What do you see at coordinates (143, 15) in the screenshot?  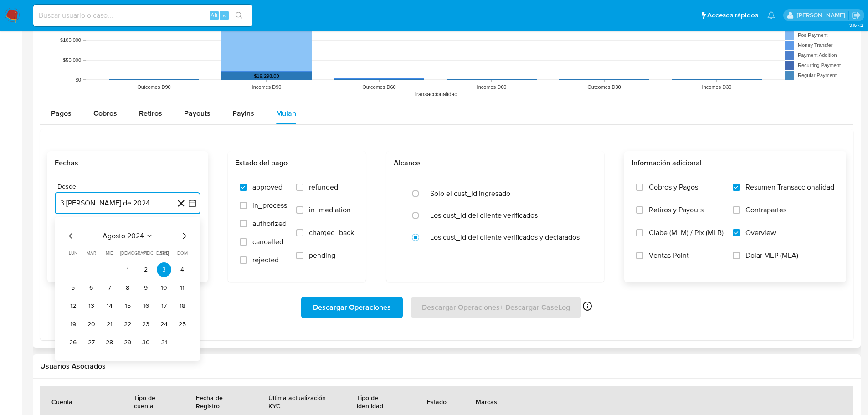 I see `input: Buscar usuario o caso...` at bounding box center [143, 15].